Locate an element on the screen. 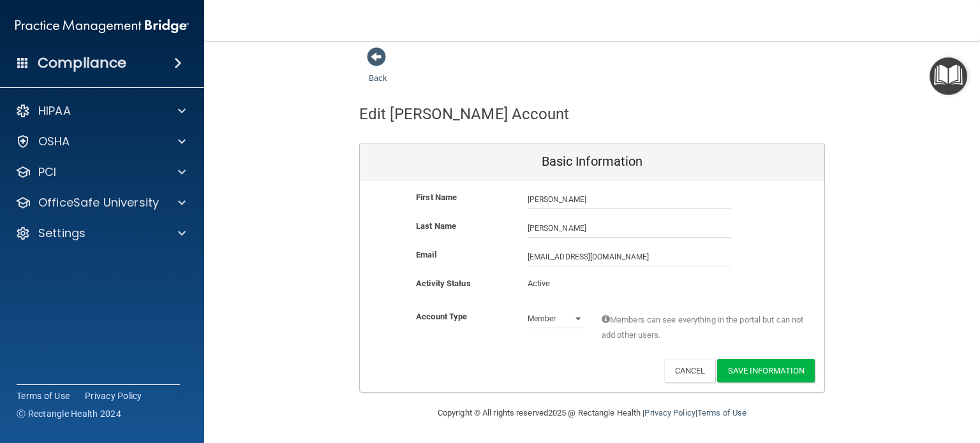 This screenshot has width=980, height=443. p: PCI is located at coordinates (47, 172).